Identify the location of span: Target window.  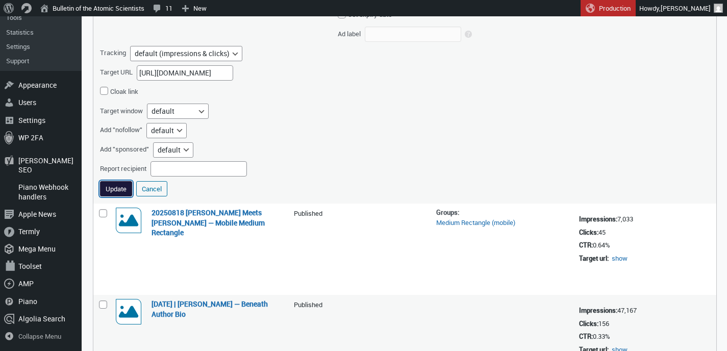
(123, 111).